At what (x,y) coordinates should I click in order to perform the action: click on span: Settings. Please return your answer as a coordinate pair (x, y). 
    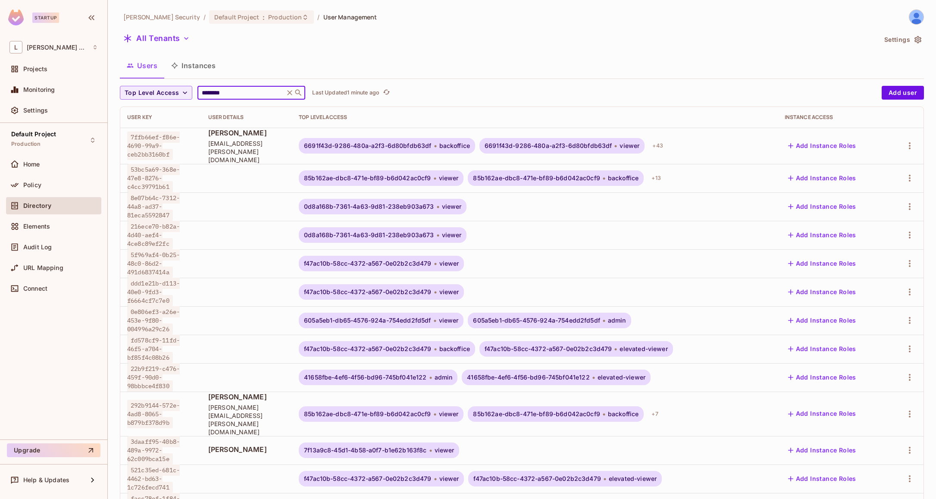
    Looking at the image, I should click on (35, 110).